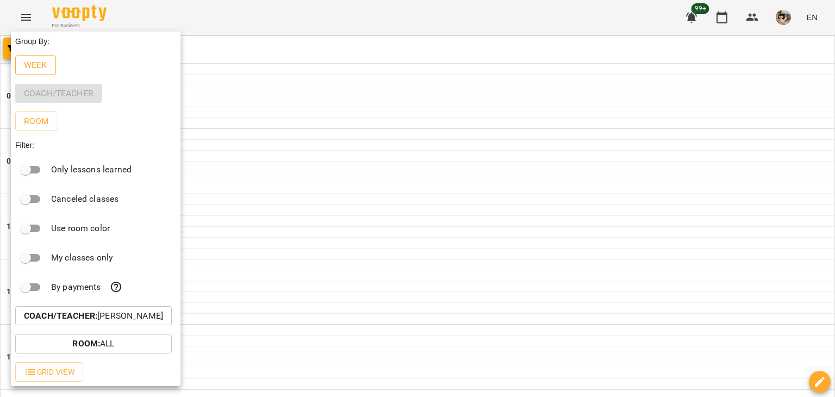 Image resolution: width=835 pixels, height=397 pixels. What do you see at coordinates (80, 228) in the screenshot?
I see `p: Use room color` at bounding box center [80, 228].